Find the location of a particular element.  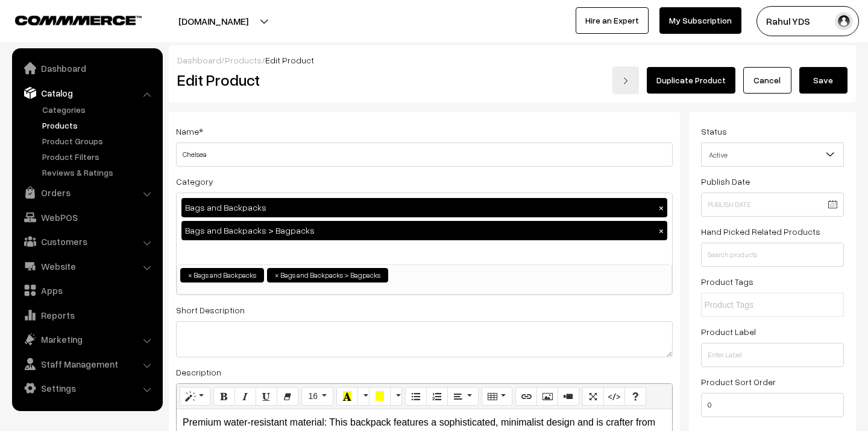

label: Product Sort Order is located at coordinates (739, 381).